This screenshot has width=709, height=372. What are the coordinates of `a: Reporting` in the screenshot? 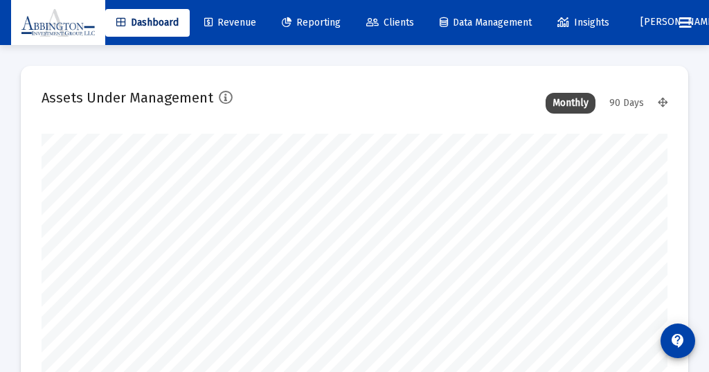 It's located at (311, 23).